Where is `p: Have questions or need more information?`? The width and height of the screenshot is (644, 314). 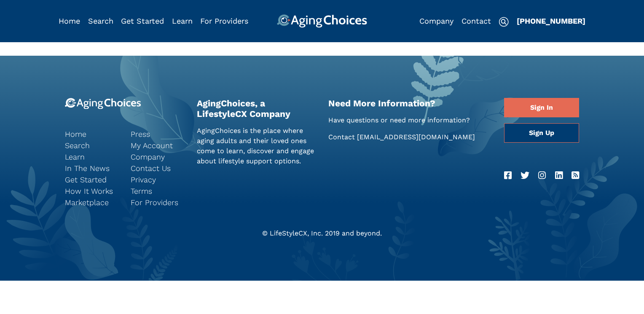 p: Have questions or need more information? is located at coordinates (409, 120).